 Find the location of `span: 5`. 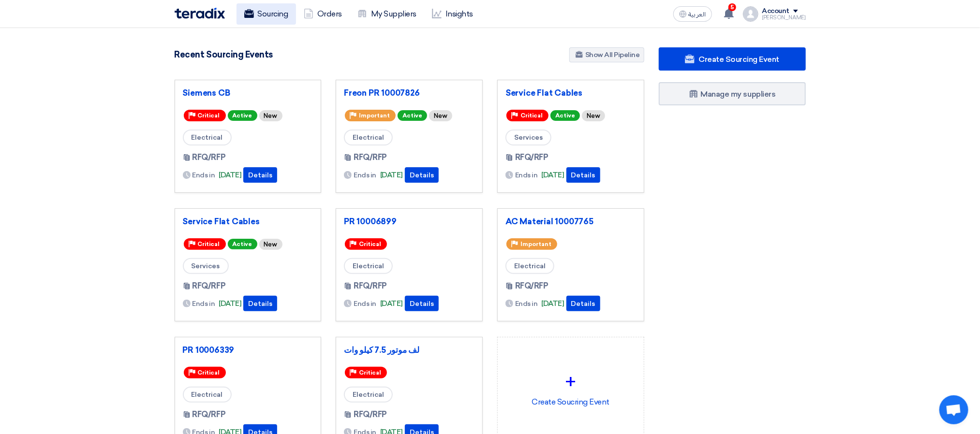

span: 5 is located at coordinates (732, 7).